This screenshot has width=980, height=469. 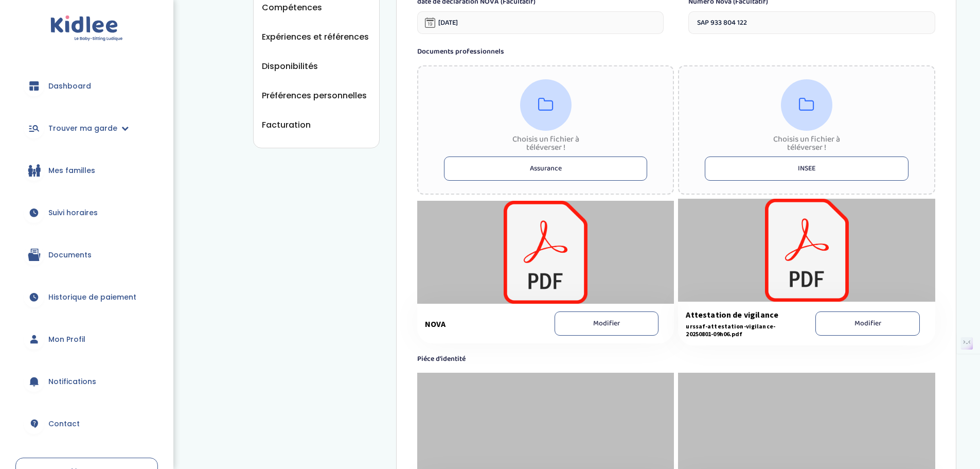 I want to click on span: urssaf-attestation-vigilance-20250801-09h06.pdf, so click(x=741, y=330).